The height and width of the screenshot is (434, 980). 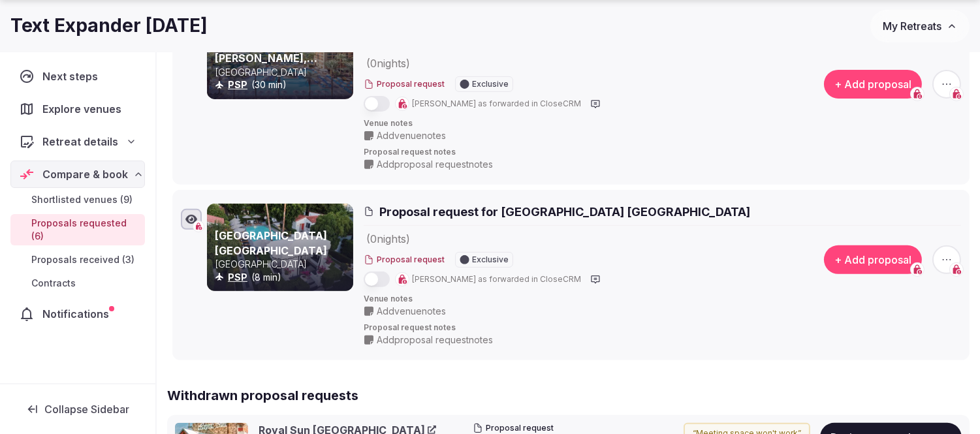 What do you see at coordinates (81, 200) in the screenshot?
I see `span: Shortlisted venues (9)` at bounding box center [81, 200].